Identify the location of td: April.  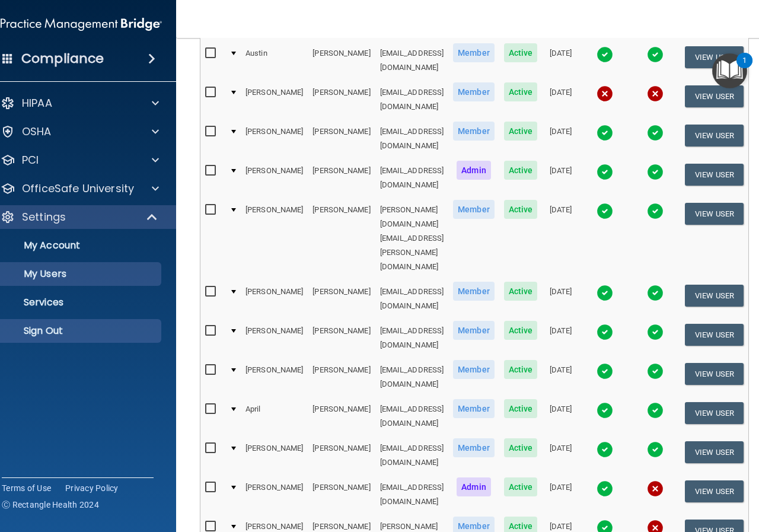
(274, 416).